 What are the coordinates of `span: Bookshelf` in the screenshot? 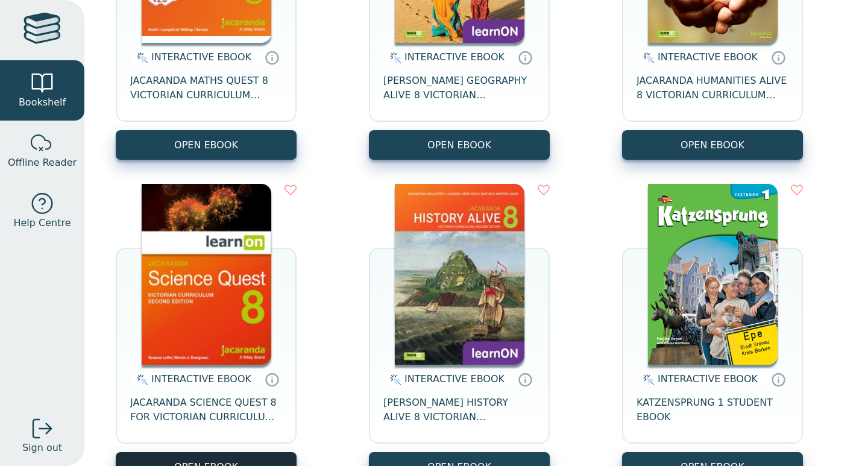 It's located at (42, 103).